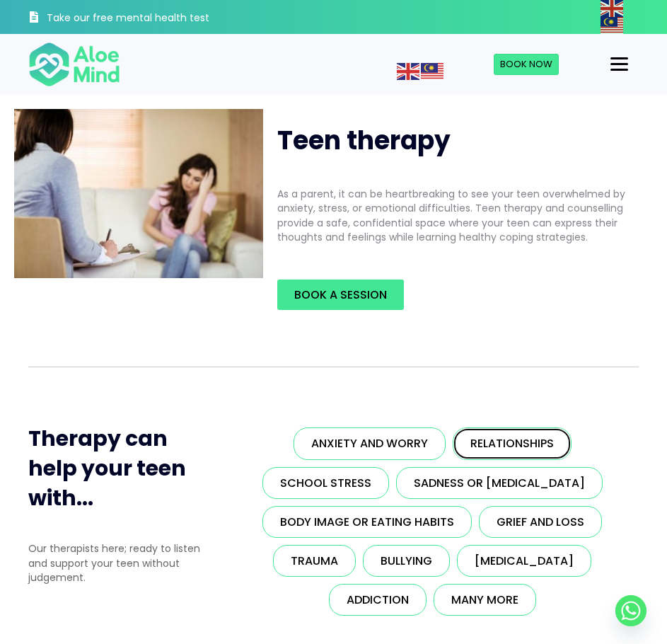  Describe the element at coordinates (369, 443) in the screenshot. I see `span: Anxiety and worry` at that location.